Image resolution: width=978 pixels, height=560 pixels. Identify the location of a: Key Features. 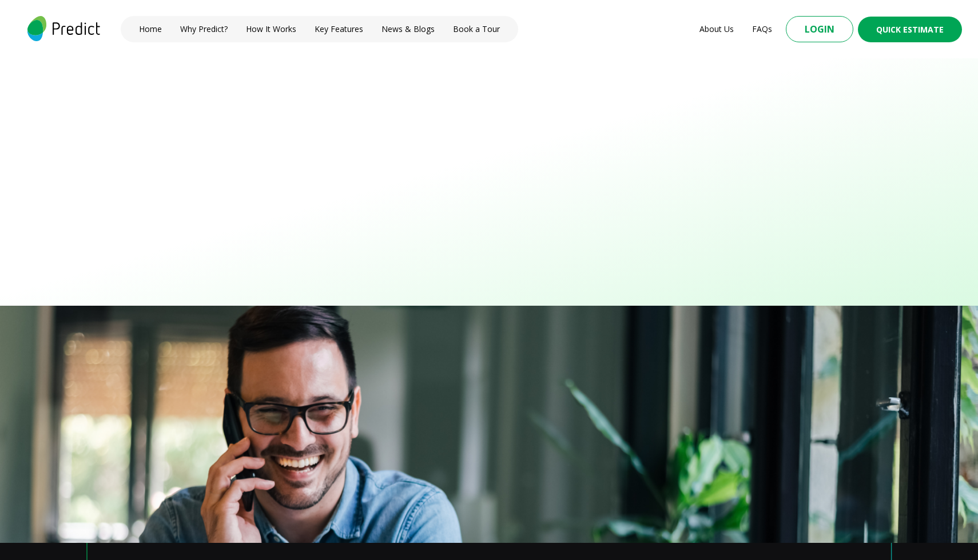
(339, 29).